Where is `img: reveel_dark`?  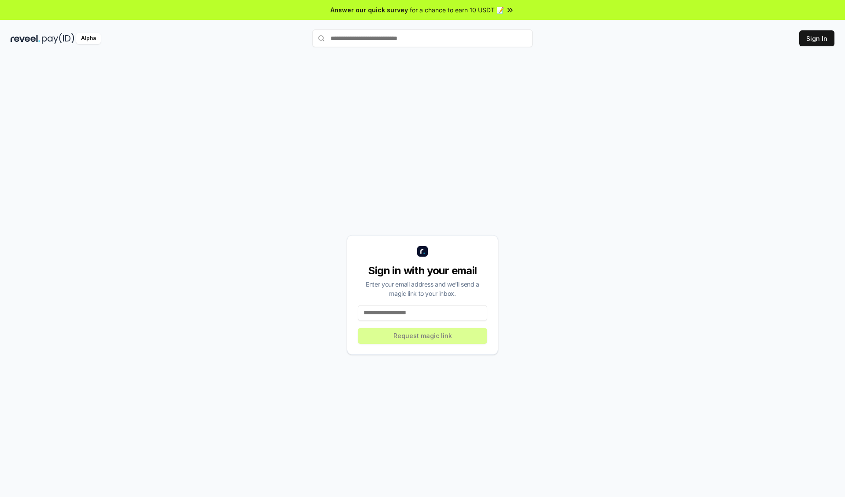
img: reveel_dark is located at coordinates (25, 38).